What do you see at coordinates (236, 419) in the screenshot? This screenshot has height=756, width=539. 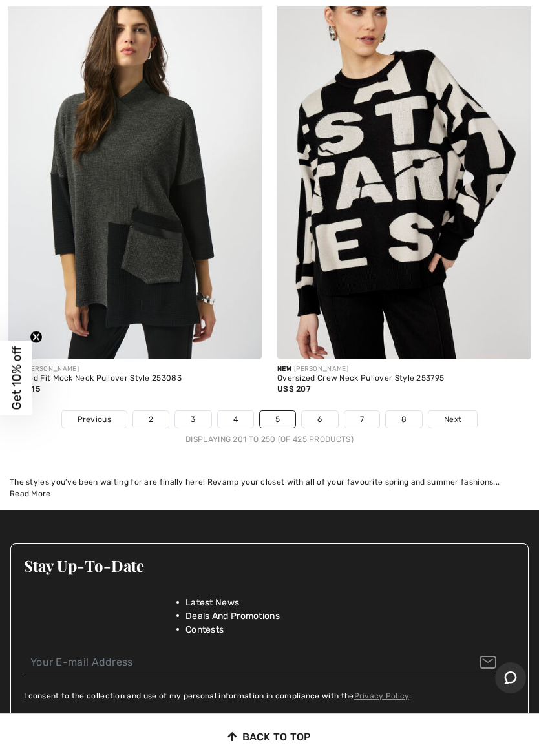 I see `a: 4` at bounding box center [236, 419].